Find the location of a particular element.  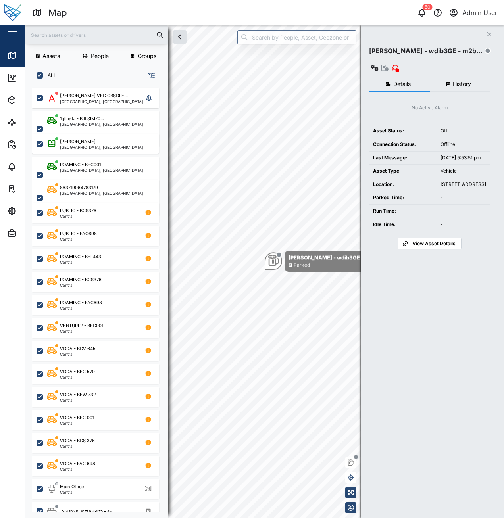

div: Run Time: is located at coordinates (402, 211).